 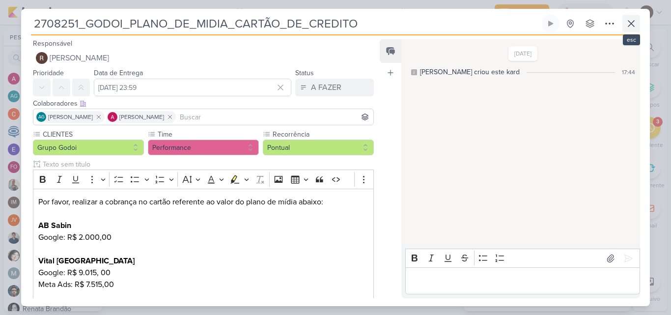 What do you see at coordinates (522, 280) in the screenshot?
I see `div: Editor editing area: main` at bounding box center [522, 280].